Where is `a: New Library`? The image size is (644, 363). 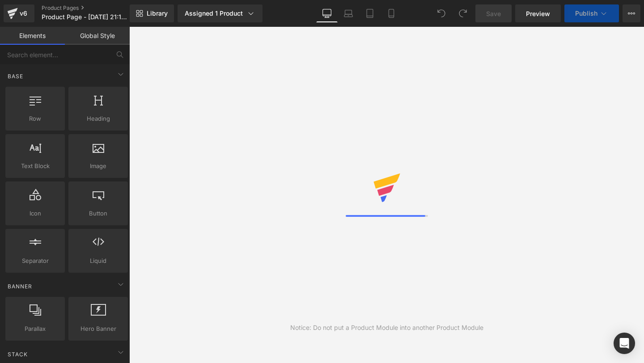
a: New Library is located at coordinates (152, 14).